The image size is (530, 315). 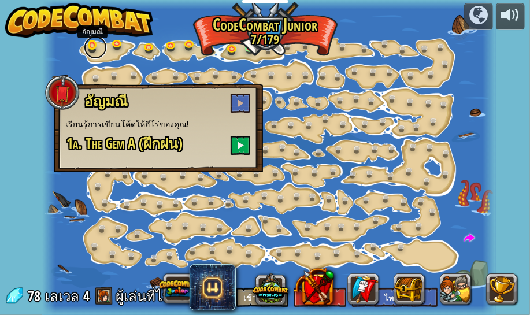 What do you see at coordinates (510, 16) in the screenshot?
I see `button: ปรับระดับเสียง` at bounding box center [510, 16].